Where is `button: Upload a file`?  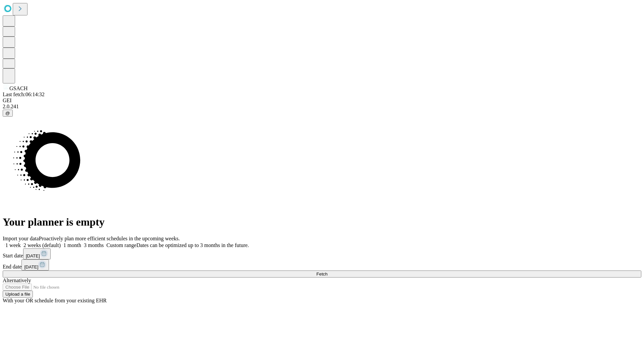
button: Upload a file is located at coordinates (18, 294).